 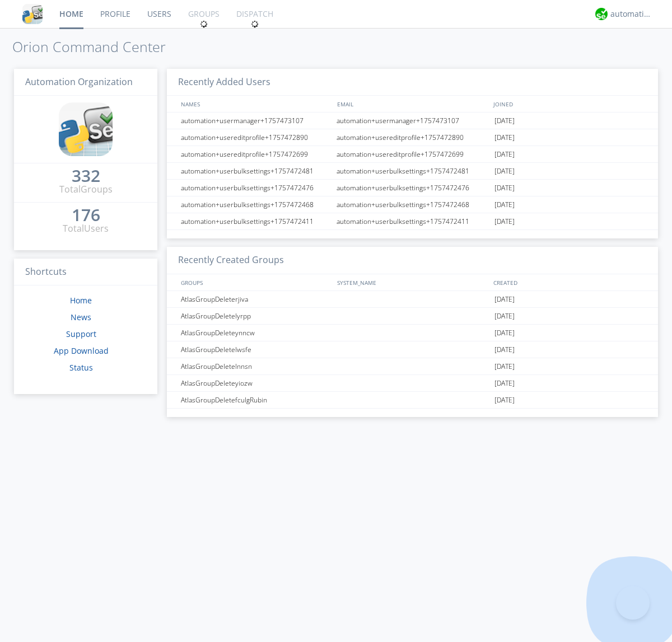 I want to click on a: Status, so click(x=82, y=367).